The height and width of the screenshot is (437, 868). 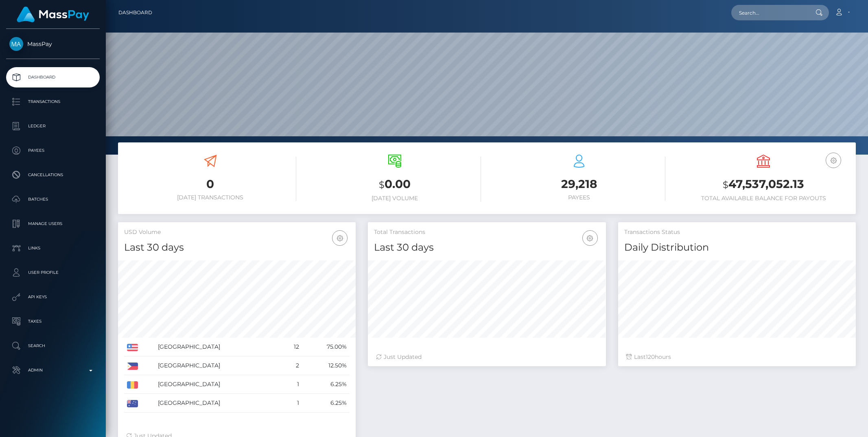 What do you see at coordinates (487, 232) in the screenshot?
I see `h5: Total Transactions` at bounding box center [487, 232].